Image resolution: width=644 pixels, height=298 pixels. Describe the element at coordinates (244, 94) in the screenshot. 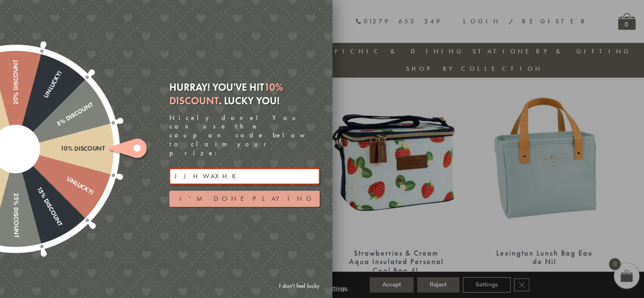

I see `div: Hurray! You've hit . Lucky you!` at that location.